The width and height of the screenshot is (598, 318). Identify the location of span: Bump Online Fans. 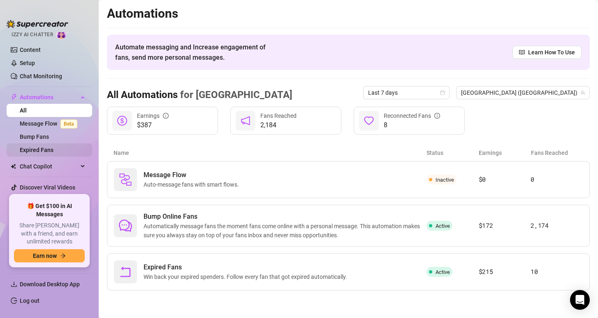
(285, 216).